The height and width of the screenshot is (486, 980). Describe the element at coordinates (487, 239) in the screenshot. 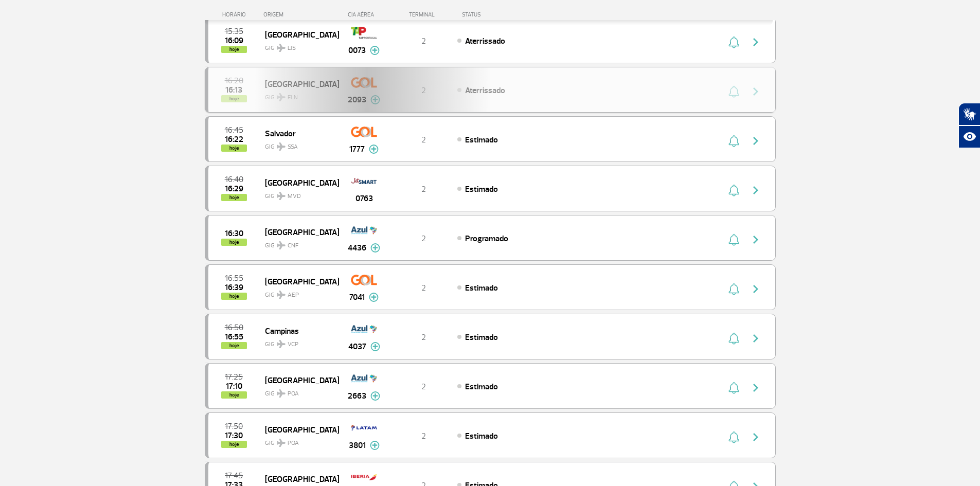

I see `span: Programado` at that location.